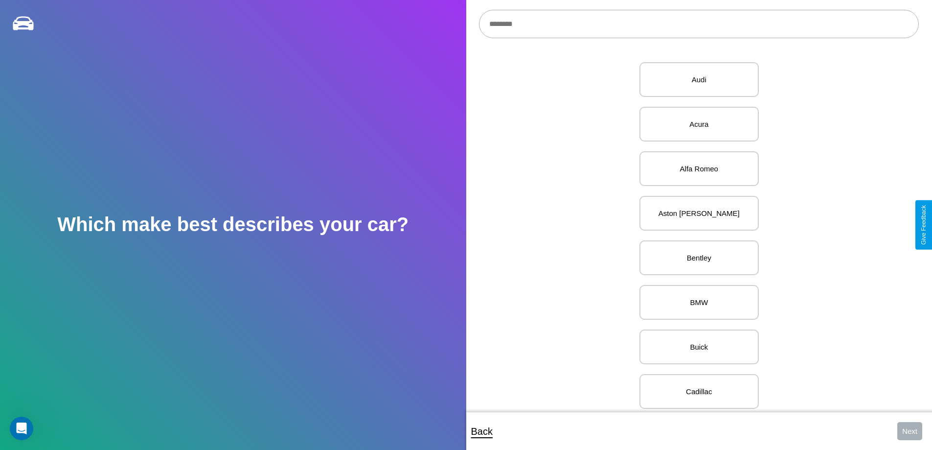 The image size is (932, 450). I want to click on p: Bentley, so click(699, 257).